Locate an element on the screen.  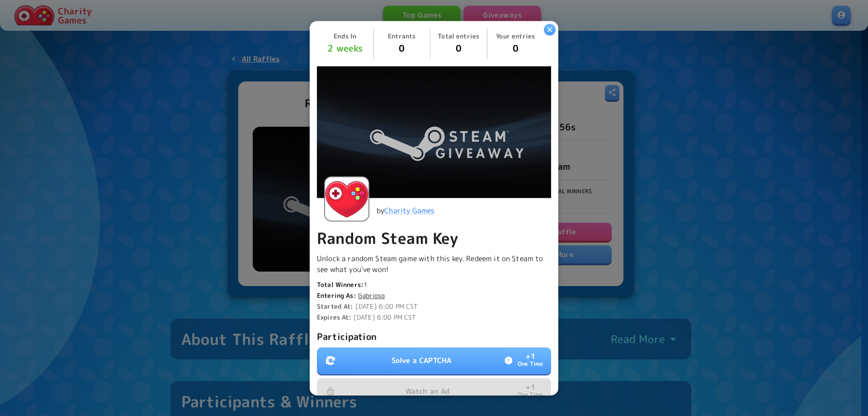
img: Random Steam Key is located at coordinates (434, 132).